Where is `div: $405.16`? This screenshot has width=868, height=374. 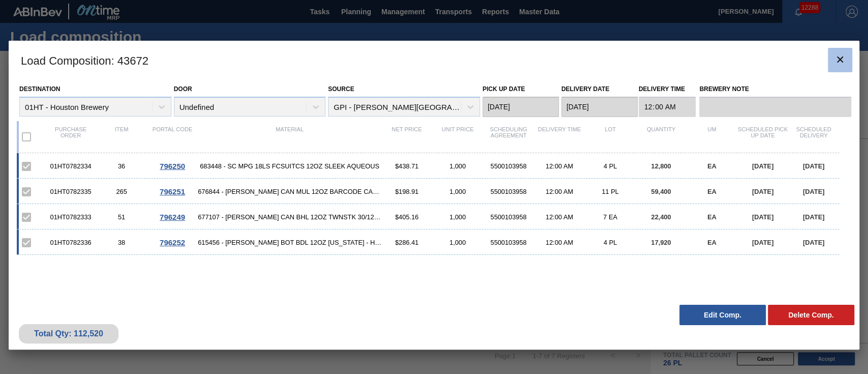 div: $405.16 is located at coordinates (407, 217).